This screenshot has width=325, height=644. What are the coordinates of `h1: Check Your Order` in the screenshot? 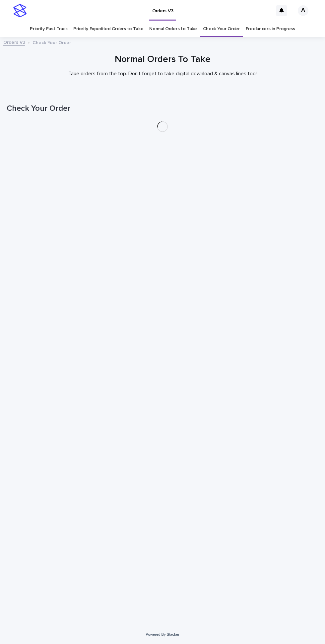 It's located at (162, 108).